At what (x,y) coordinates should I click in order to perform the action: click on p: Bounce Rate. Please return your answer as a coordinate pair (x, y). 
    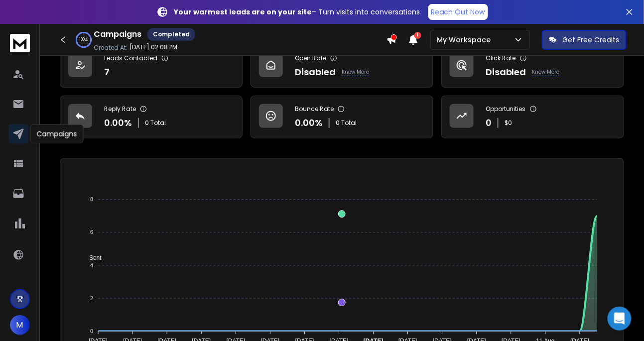
    Looking at the image, I should click on (315, 109).